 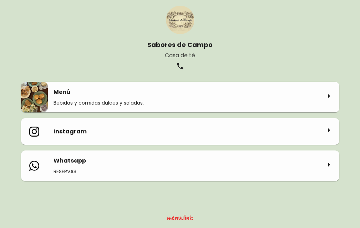 What do you see at coordinates (187, 92) in the screenshot?
I see `h2: Menú` at bounding box center [187, 92].